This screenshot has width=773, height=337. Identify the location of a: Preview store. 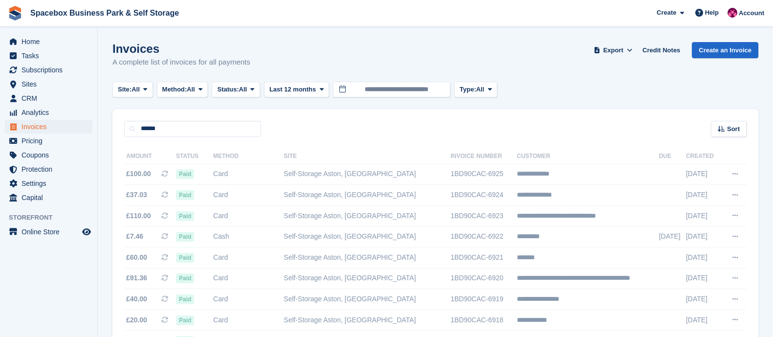
(87, 232).